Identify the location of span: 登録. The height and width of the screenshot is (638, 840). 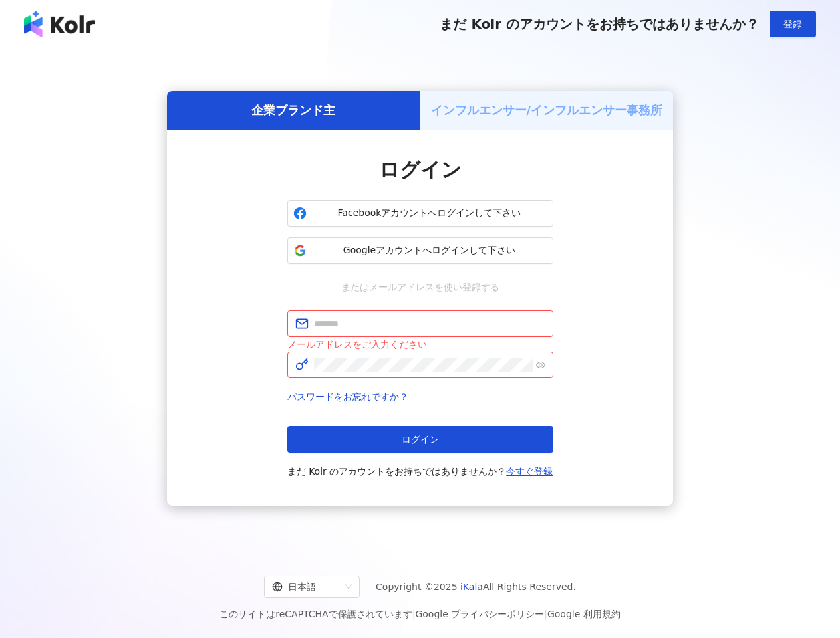
(792, 24).